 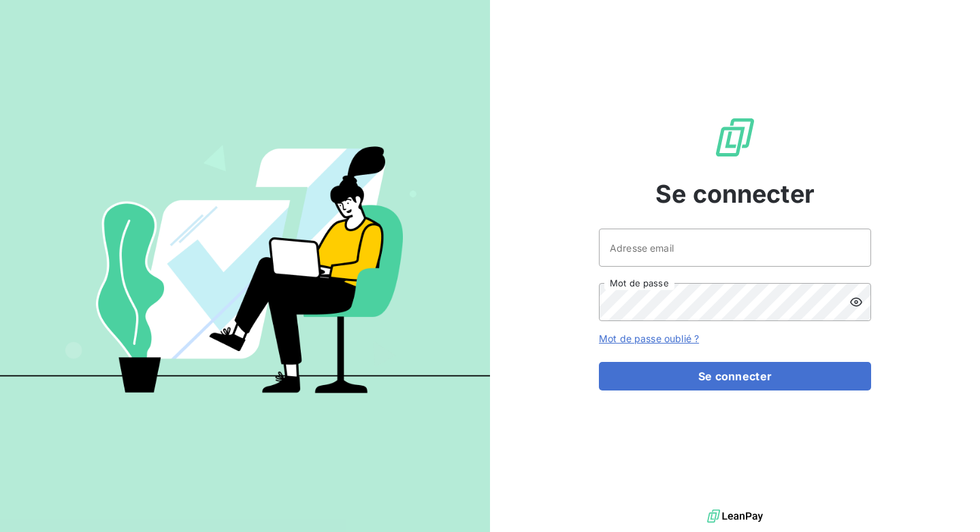 I want to click on span: Se connecter, so click(x=735, y=194).